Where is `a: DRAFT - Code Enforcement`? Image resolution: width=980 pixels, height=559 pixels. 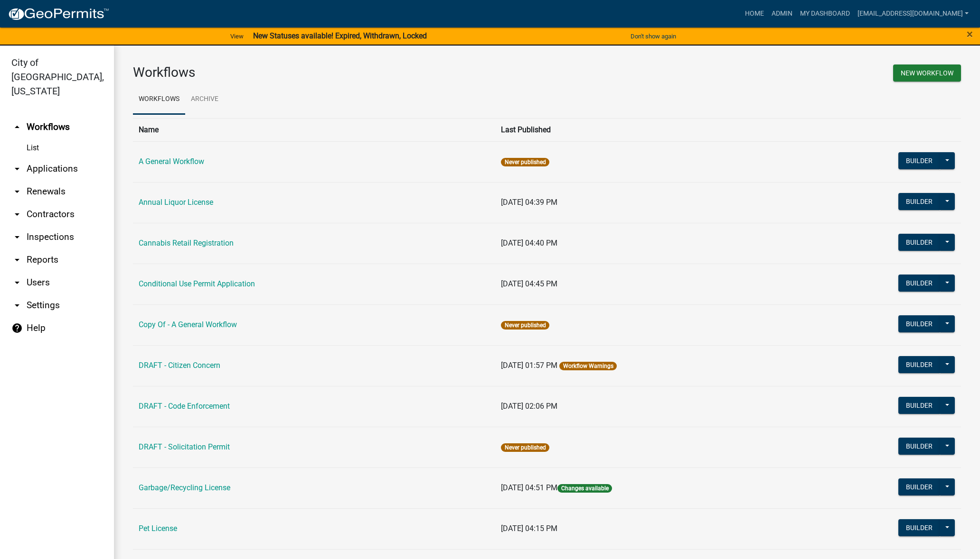 a: DRAFT - Code Enforcement is located at coordinates (185, 406).